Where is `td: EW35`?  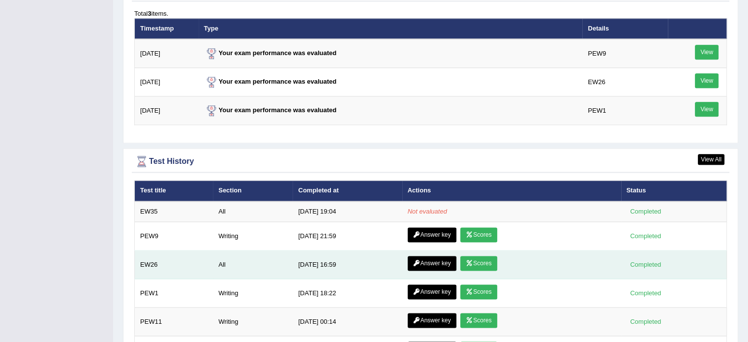 td: EW35 is located at coordinates (174, 211).